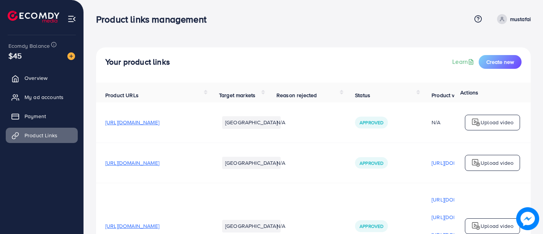  I want to click on span: Overview, so click(36, 78).